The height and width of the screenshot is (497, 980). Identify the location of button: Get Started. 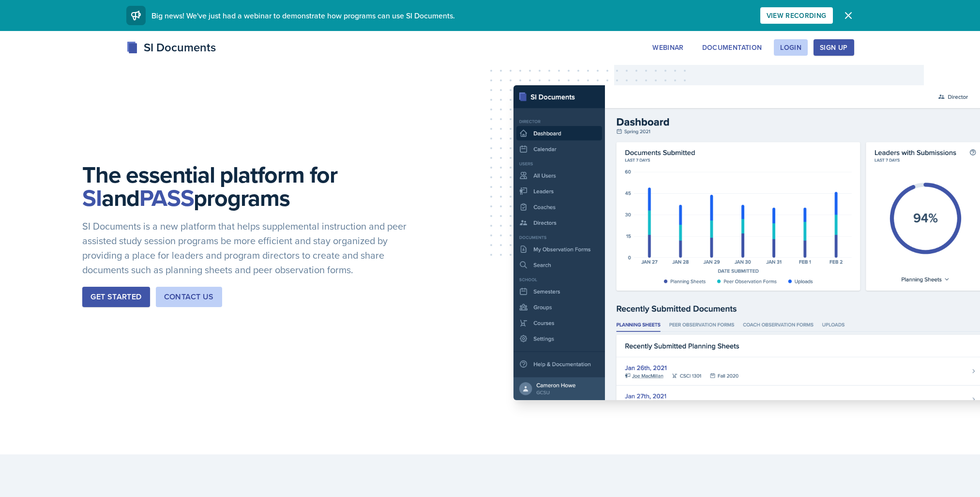
(116, 297).